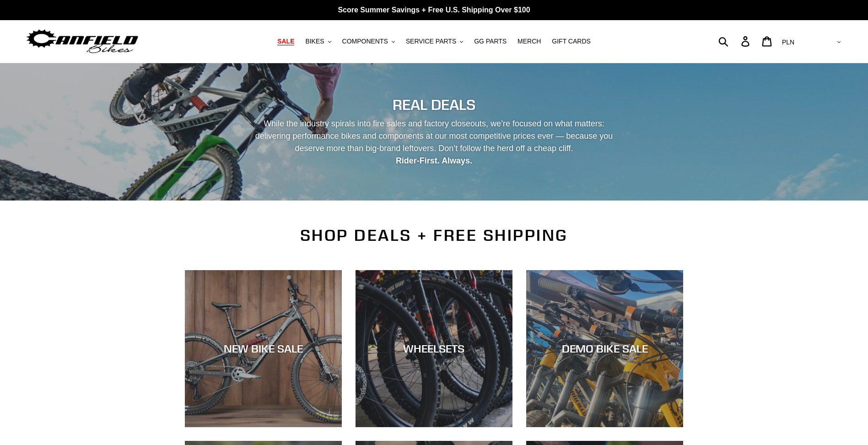 The height and width of the screenshot is (445, 868). I want to click on h2: SHOP DEALS + FREE SHIPPING, so click(434, 235).